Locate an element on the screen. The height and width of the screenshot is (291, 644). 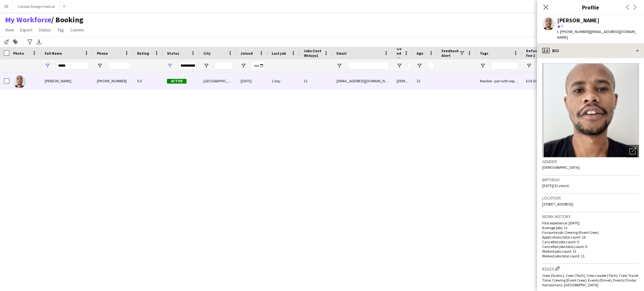
p: Cancelled jobs total count: 0 is located at coordinates (591, 246).